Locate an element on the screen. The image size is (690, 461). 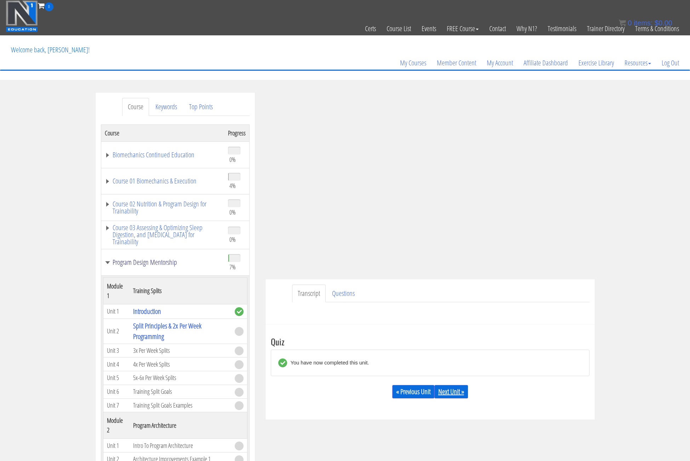
a: Member Content is located at coordinates (456, 63).